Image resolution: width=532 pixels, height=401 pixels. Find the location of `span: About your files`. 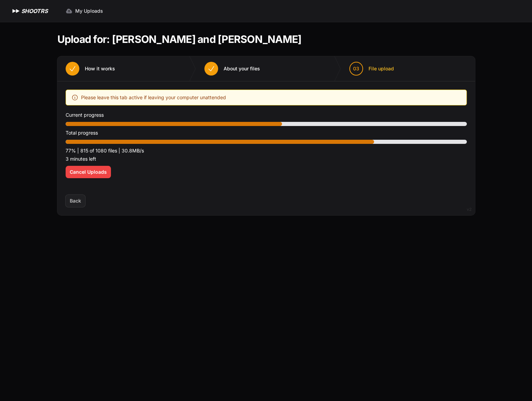

span: About your files is located at coordinates (242, 69).